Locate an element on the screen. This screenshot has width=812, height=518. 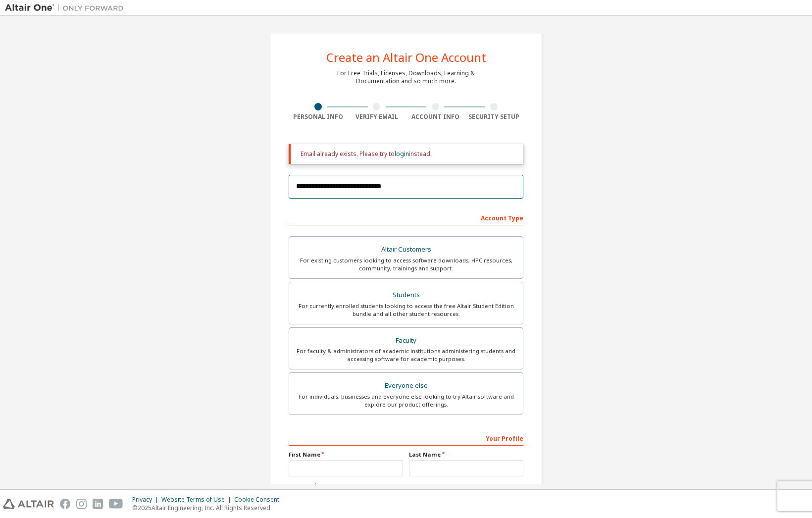
div: For existing customers looking to access software downloads, HPC resources, community, trainings ... is located at coordinates (406, 264).